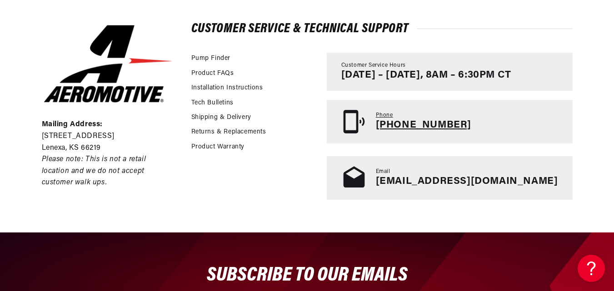 The height and width of the screenshot is (291, 614). Describe the element at coordinates (382, 29) in the screenshot. I see `h2: Customer Service & Technical Support` at that location.